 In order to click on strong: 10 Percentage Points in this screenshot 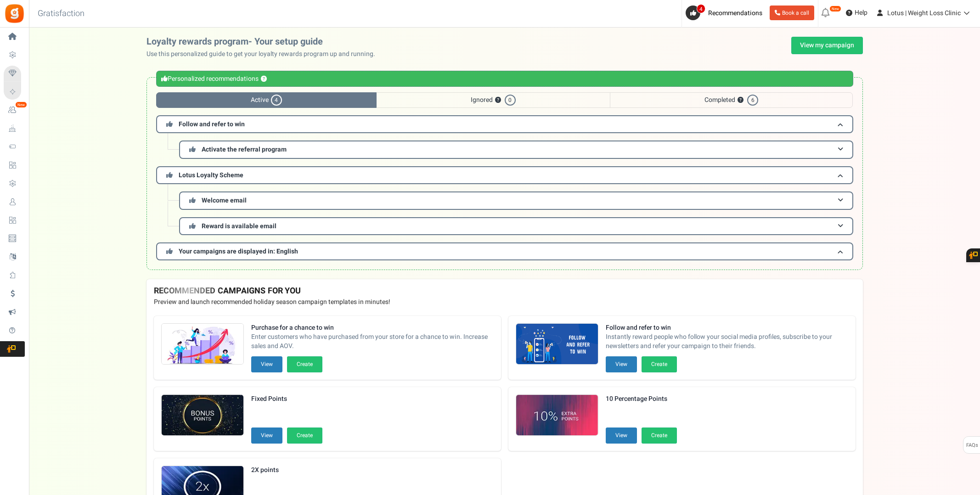, I will do `click(641, 399)`.